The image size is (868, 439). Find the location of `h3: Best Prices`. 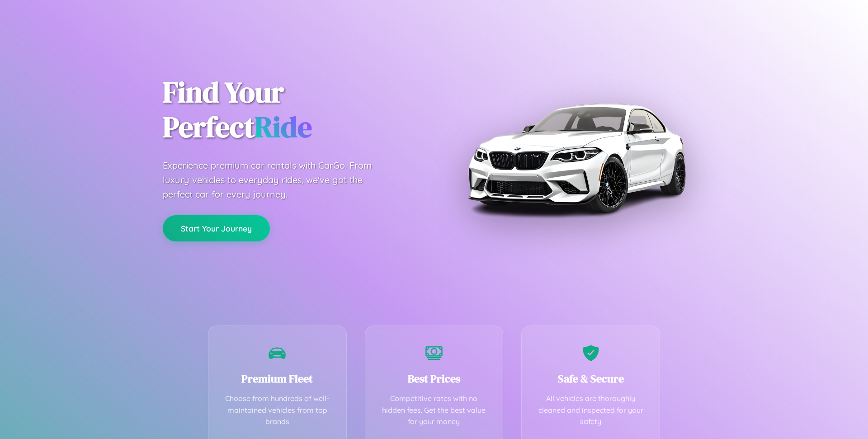

h3: Best Prices is located at coordinates (434, 378).